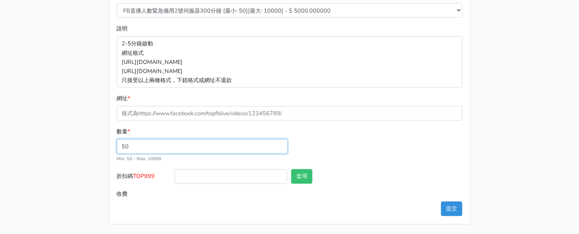 The image size is (579, 234). I want to click on label: 折扣碼, so click(144, 178).